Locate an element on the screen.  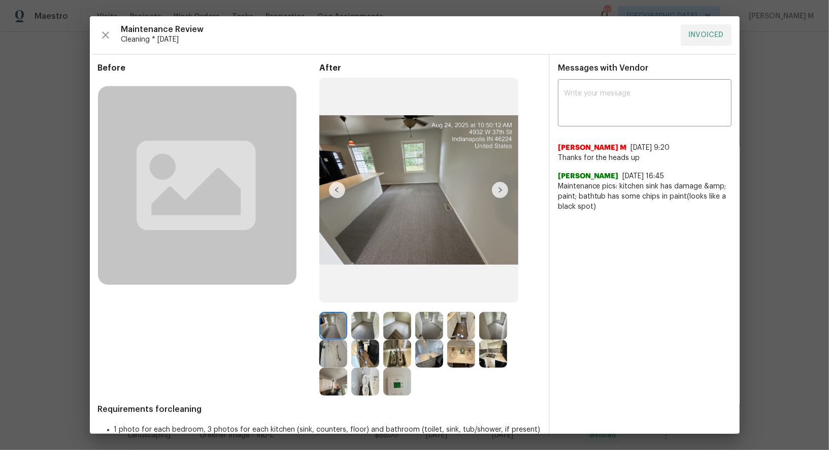
span: Before is located at coordinates (209, 68).